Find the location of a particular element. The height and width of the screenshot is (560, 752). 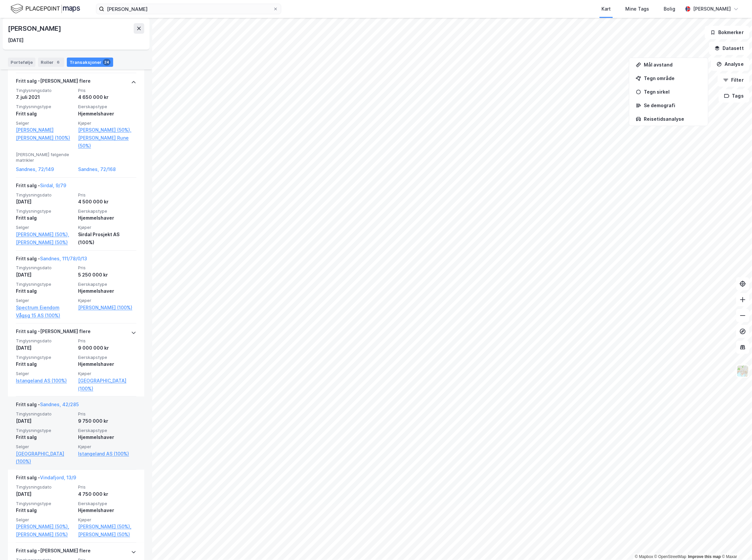

div: Tegn område is located at coordinates (673, 78).